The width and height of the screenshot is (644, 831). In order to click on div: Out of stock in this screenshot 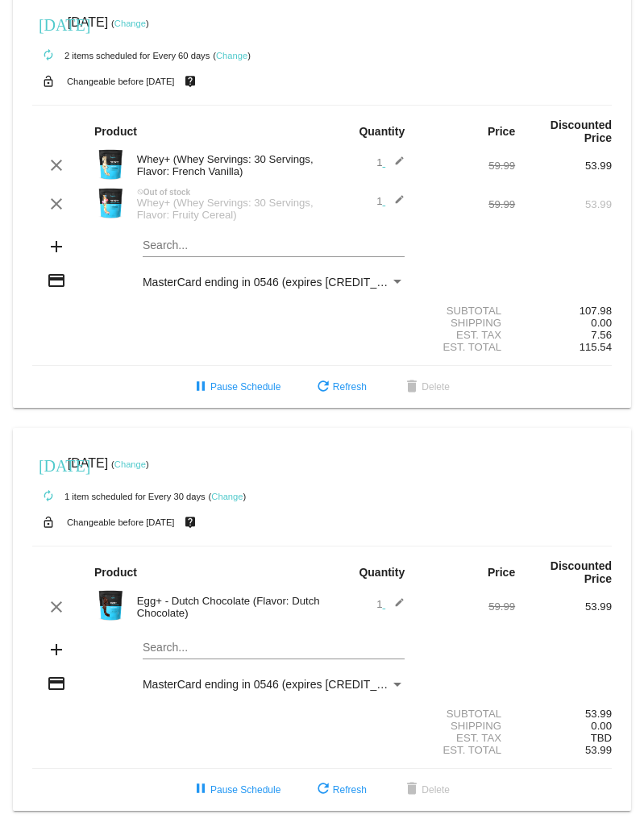, I will do `click(226, 192)`.